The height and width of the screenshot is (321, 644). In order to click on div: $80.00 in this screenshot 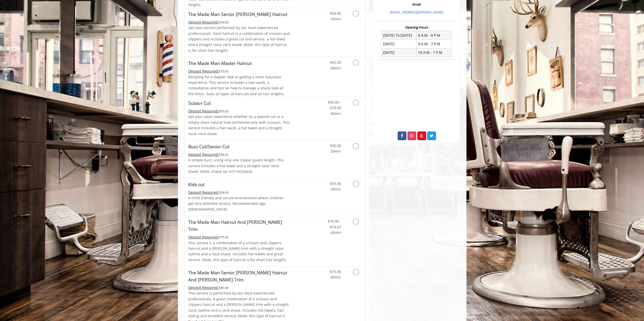, I will do `click(239, 288)`.